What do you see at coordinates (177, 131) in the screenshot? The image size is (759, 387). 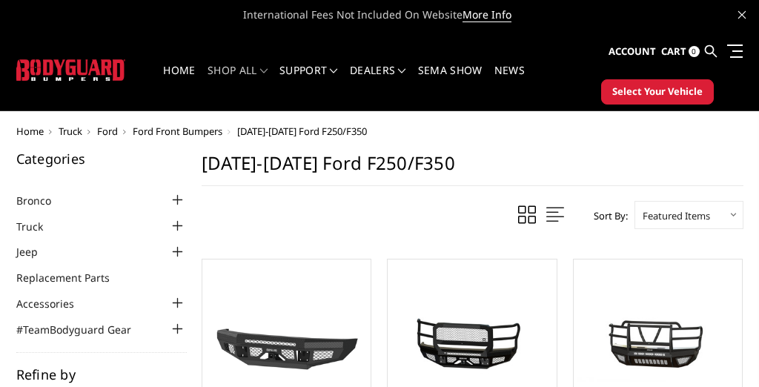 I see `a: Ford Front Bumpers` at bounding box center [177, 131].